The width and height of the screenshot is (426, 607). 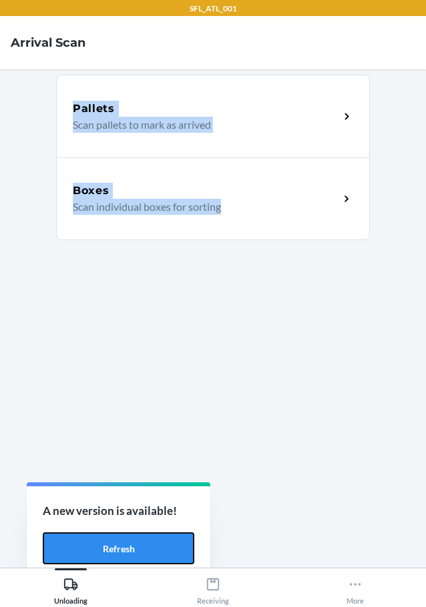 I want to click on h5: Boxes, so click(x=91, y=191).